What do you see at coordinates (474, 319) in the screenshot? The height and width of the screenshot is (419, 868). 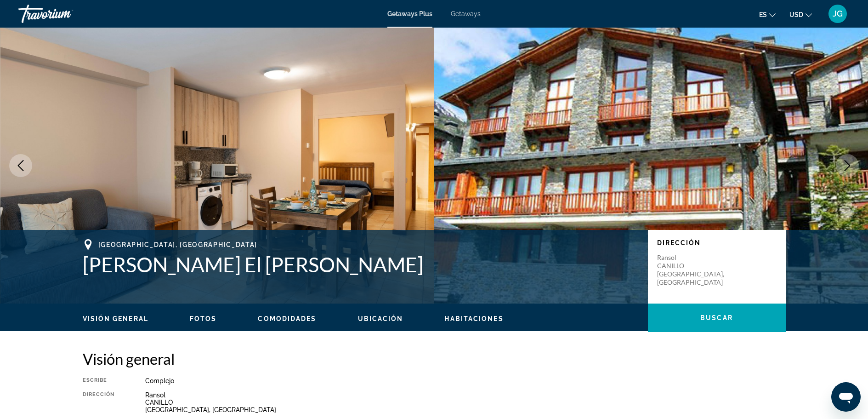 I see `span: Habitaciones` at bounding box center [474, 319].